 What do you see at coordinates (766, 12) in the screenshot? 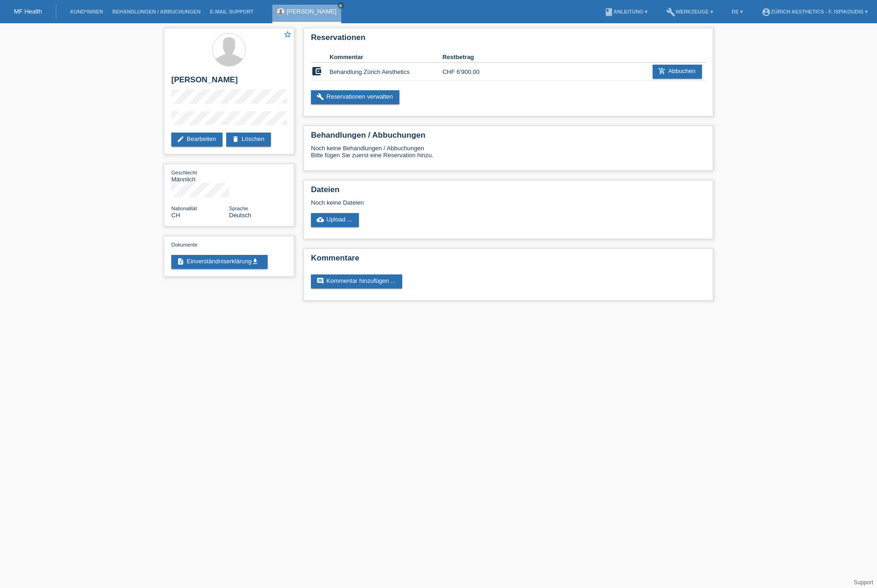
I see `i: account_circle` at bounding box center [766, 12].